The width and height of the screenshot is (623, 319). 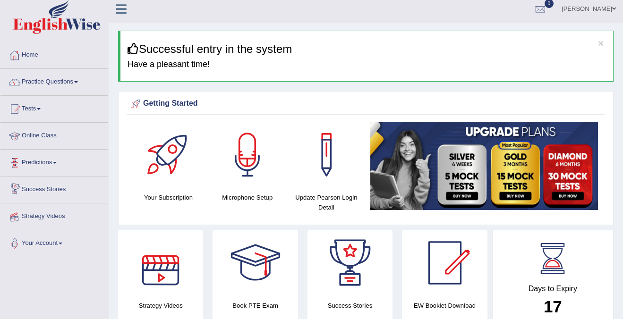 I want to click on h4: Success Stories, so click(x=350, y=305).